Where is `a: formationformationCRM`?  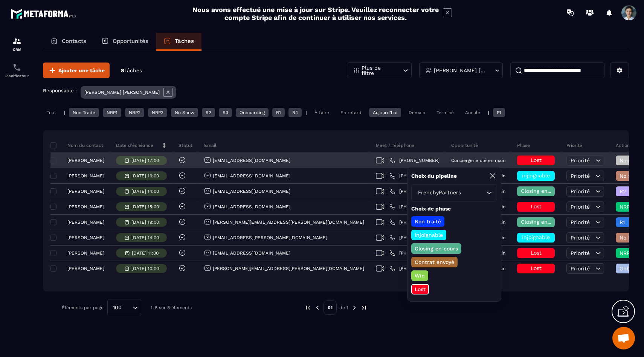
a: formationformationCRM is located at coordinates (17, 44).